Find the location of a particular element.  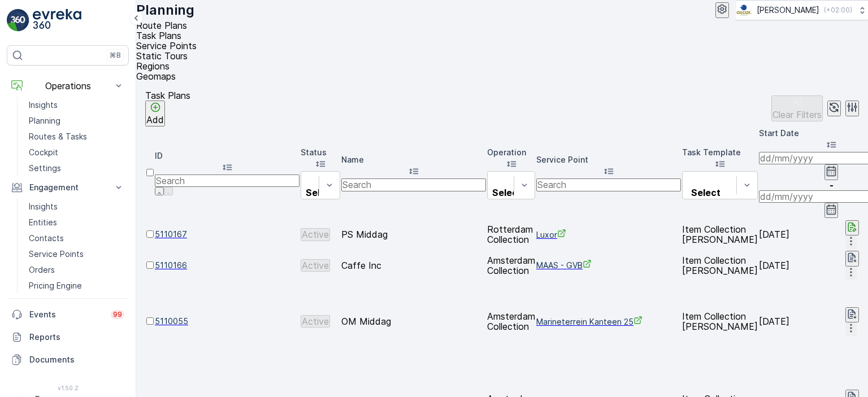

a: Contacts is located at coordinates (77, 238).